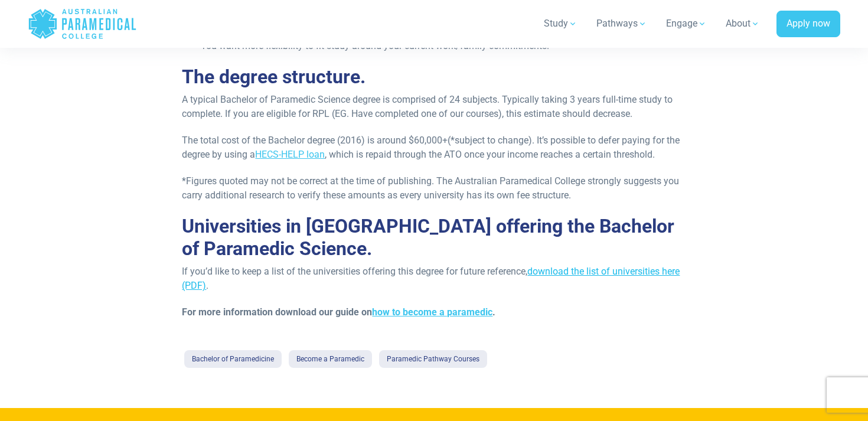  Describe the element at coordinates (433, 76) in the screenshot. I see `h2: The degree structure.` at that location.